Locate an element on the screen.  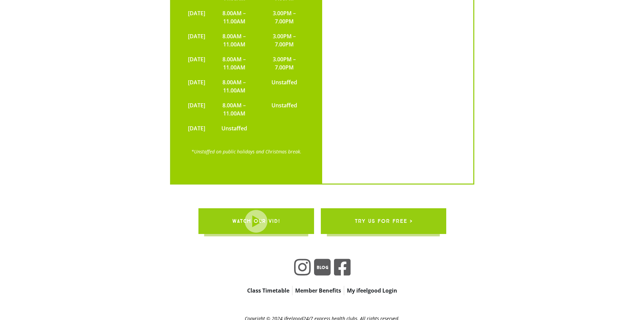
a: My ifeelgood Login is located at coordinates (372, 290).